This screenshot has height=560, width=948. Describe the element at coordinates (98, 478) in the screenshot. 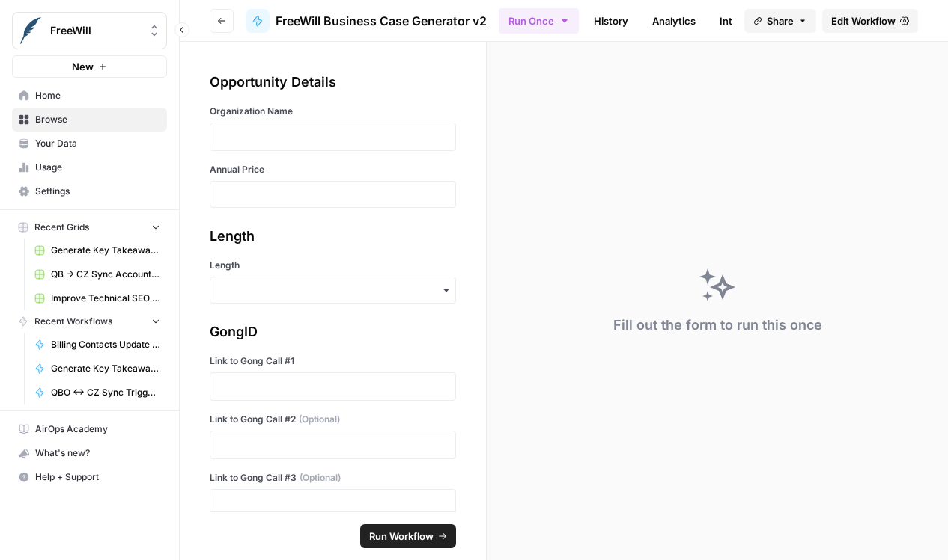

I see `span: Help + Support` at that location.